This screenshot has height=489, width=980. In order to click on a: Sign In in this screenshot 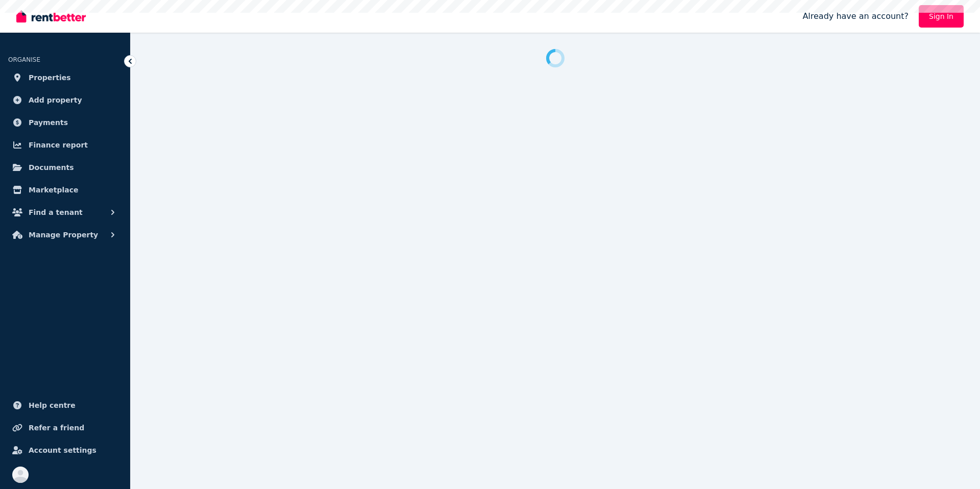, I will do `click(942, 16)`.